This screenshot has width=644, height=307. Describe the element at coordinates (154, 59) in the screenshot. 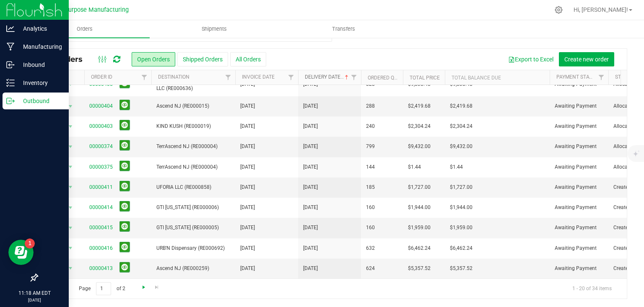

I see `button: Open Orders` at that location.